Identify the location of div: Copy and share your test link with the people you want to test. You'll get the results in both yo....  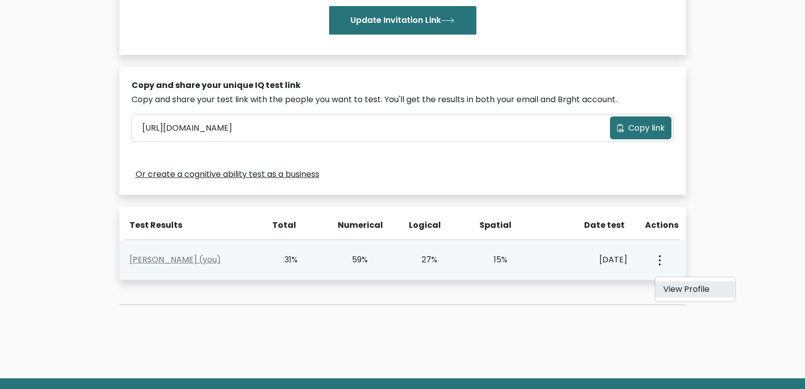
(403, 100).